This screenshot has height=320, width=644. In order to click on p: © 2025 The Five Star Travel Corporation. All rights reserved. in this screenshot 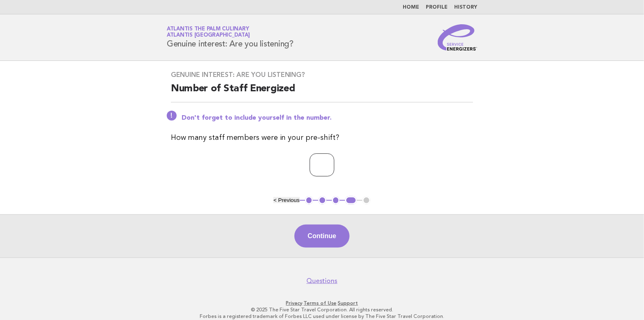, I will do `click(322, 310)`.